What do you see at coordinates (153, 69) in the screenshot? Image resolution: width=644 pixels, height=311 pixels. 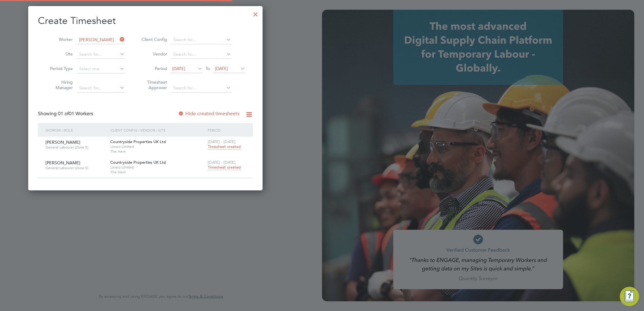 I see `label: Period` at bounding box center [153, 69].